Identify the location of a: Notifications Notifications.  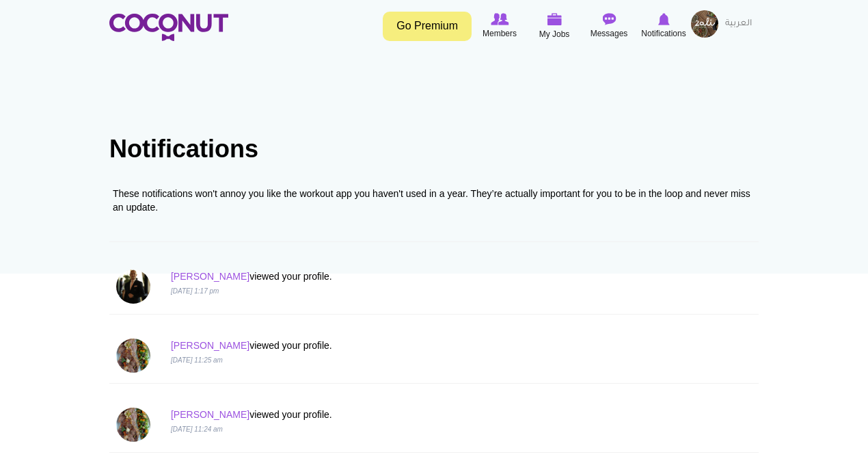
(664, 26).